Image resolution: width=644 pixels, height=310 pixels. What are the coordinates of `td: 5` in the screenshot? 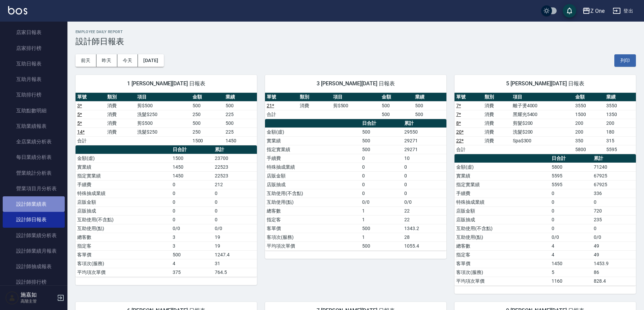 It's located at (571, 272).